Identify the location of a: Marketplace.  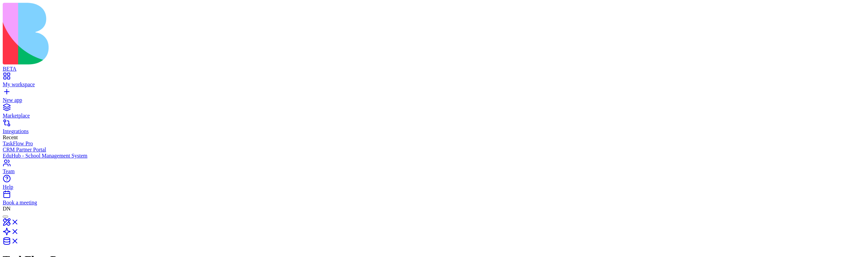
(434, 113).